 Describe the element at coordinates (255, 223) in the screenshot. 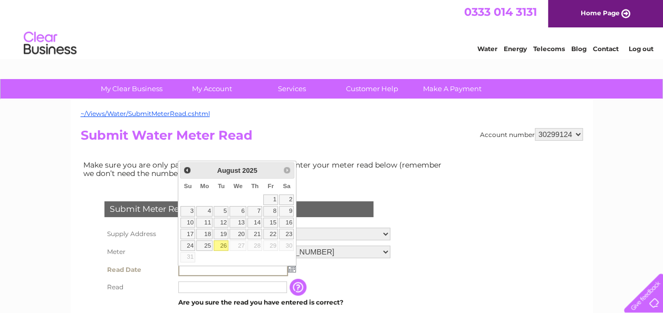

I see `a: 14` at that location.